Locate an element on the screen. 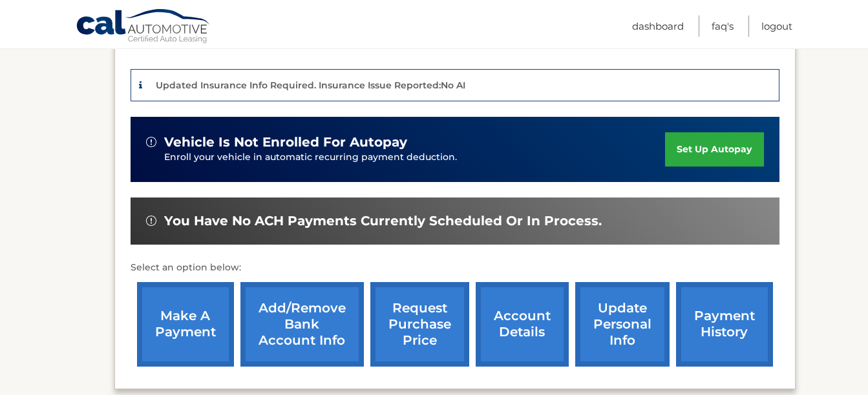  a: account details is located at coordinates (522, 324).